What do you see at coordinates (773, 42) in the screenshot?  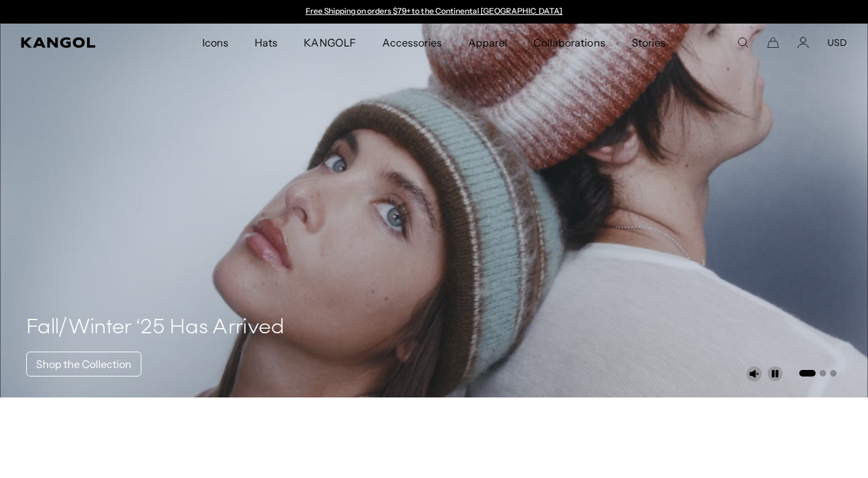 I see `button: Cart` at bounding box center [773, 42].